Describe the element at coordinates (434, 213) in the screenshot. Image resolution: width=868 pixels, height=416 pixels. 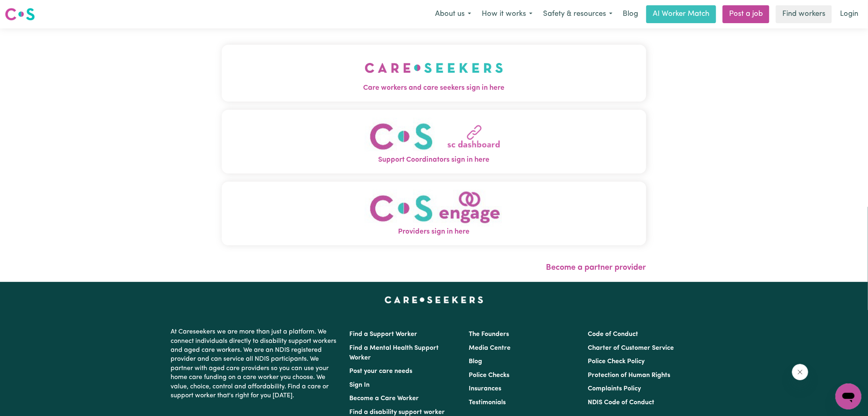
I see `button: Providers sign in here` at that location.